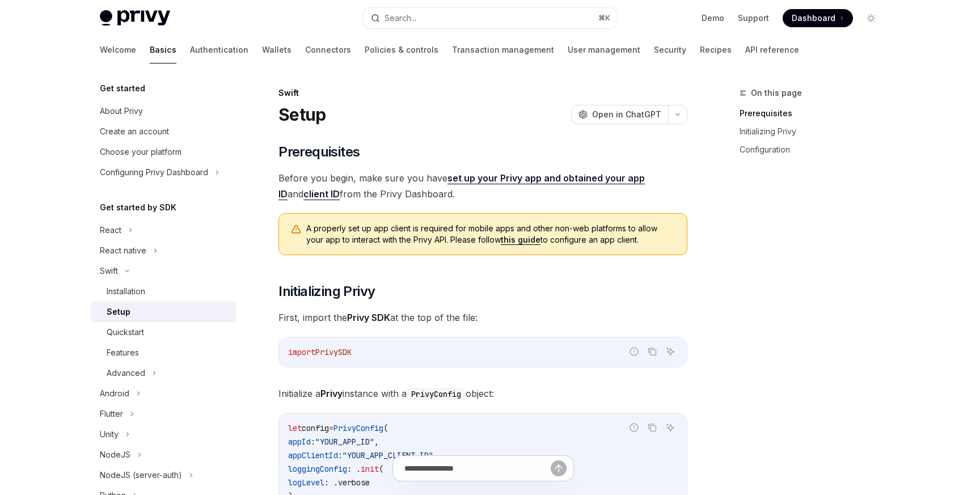 The height and width of the screenshot is (495, 980). What do you see at coordinates (322, 193) in the screenshot?
I see `a: client ID` at bounding box center [322, 193].